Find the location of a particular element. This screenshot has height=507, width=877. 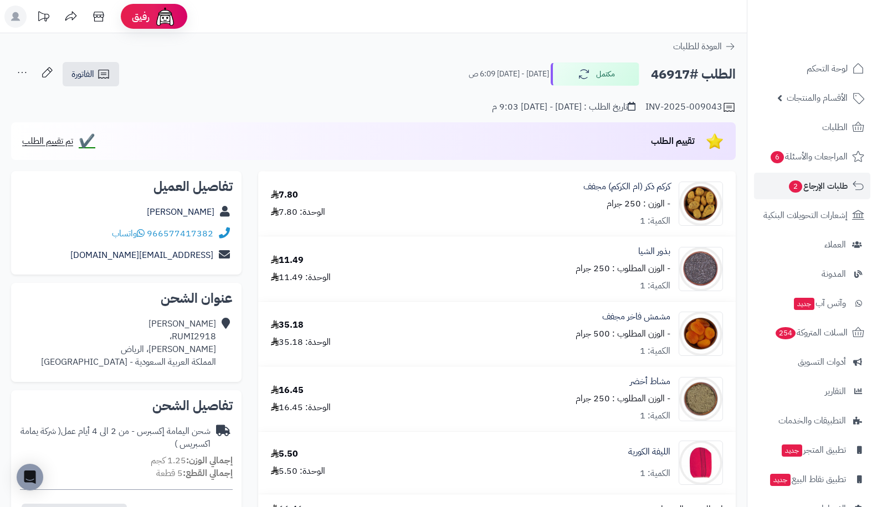

h2: تفاصيل العميل is located at coordinates (126, 187).